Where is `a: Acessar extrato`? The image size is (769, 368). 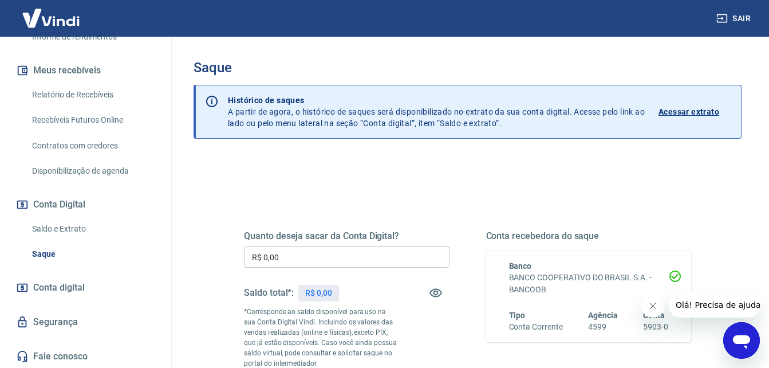 a: Acessar extrato is located at coordinates (695, 112).